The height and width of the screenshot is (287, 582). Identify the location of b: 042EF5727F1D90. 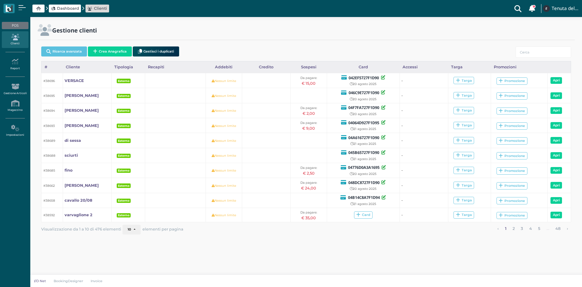
(364, 78).